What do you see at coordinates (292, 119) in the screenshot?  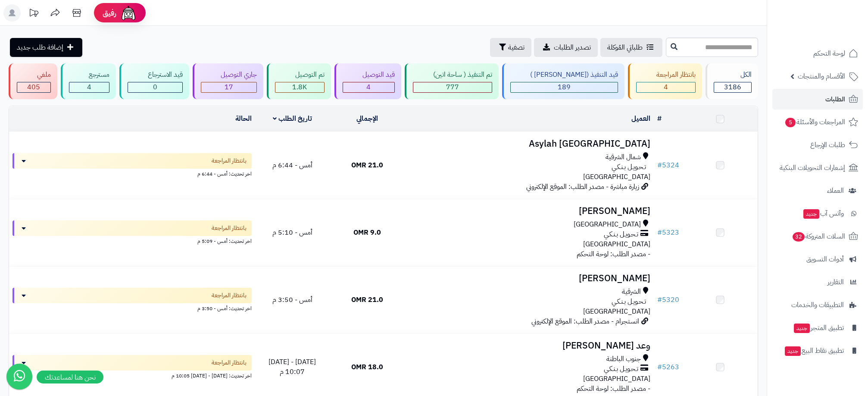 I see `a: تاريخ الطلب` at bounding box center [292, 119].